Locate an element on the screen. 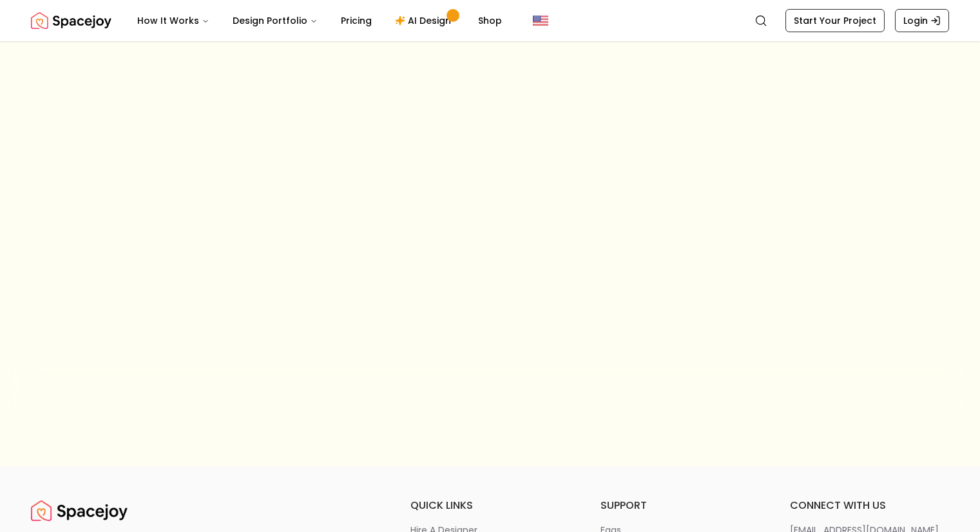 This screenshot has width=980, height=532. nav: Main is located at coordinates (320, 20).